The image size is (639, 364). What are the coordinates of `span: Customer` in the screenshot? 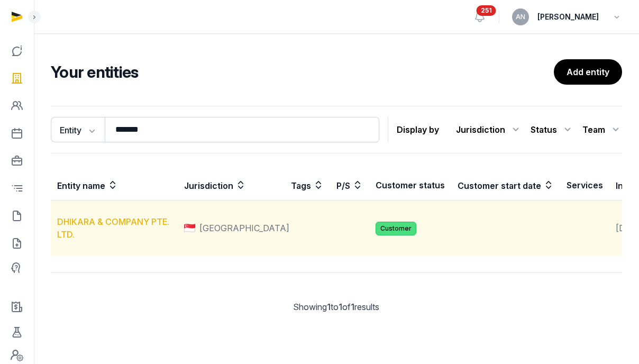 It's located at (396, 228).